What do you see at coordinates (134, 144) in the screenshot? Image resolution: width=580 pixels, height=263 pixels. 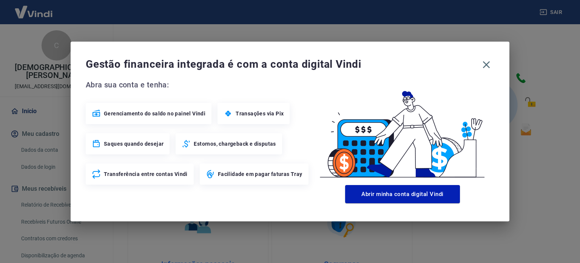 I see `span: Saques quando desejar` at bounding box center [134, 144].